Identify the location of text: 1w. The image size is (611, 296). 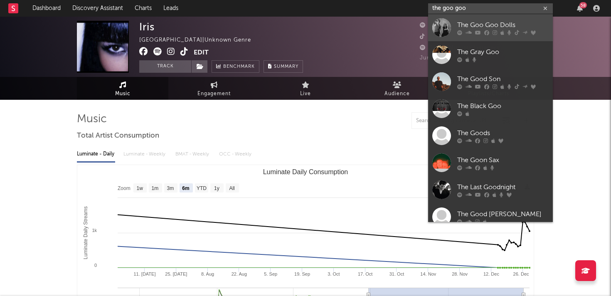
(140, 188).